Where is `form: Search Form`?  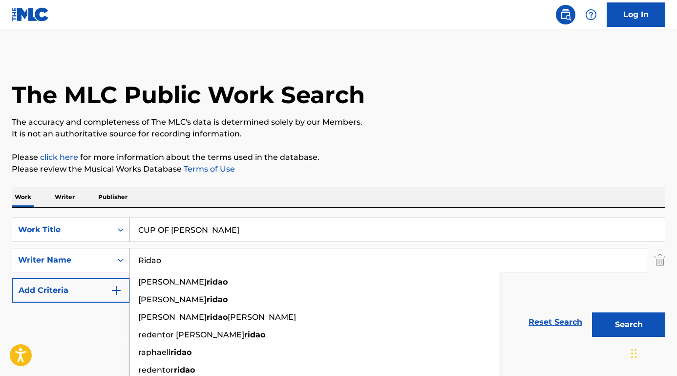
form: Search Form is located at coordinates (338, 279).